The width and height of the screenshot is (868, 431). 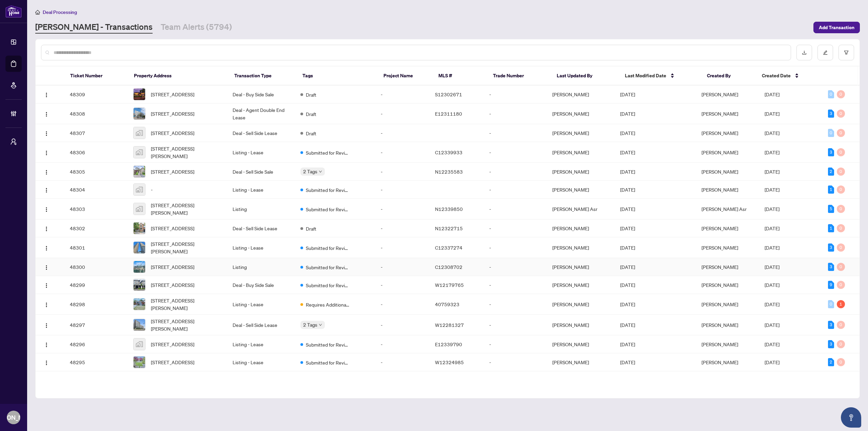 I want to click on th: Project Name, so click(x=406, y=76).